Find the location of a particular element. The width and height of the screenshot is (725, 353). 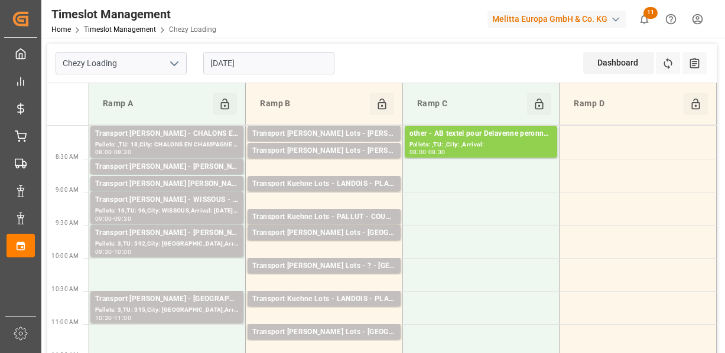

div: 09:00 is located at coordinates (103, 219).